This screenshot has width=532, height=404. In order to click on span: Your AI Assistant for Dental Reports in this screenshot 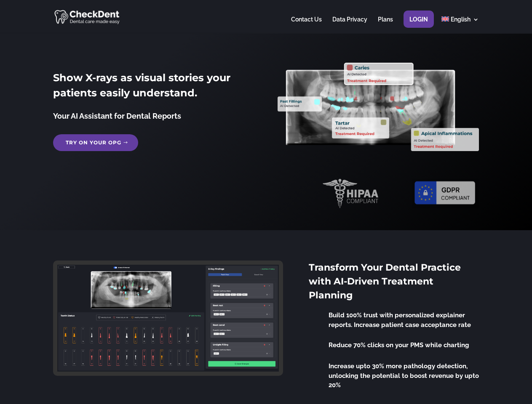, I will do `click(117, 116)`.